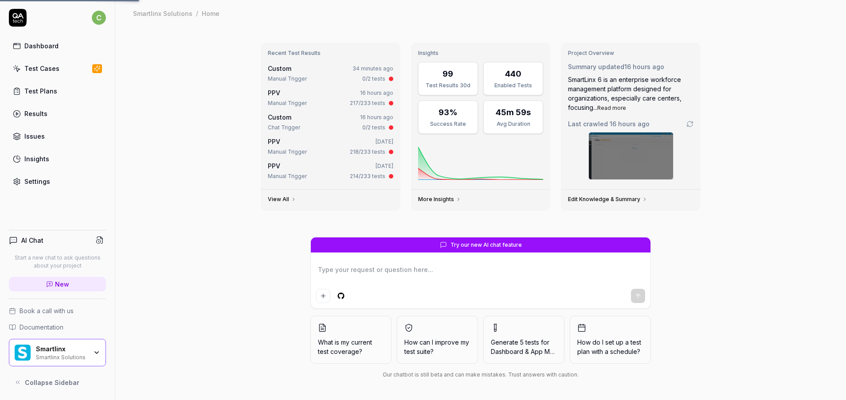  Describe the element at coordinates (525, 351) in the screenshot. I see `span: Dashboard & App Mana` at that location.